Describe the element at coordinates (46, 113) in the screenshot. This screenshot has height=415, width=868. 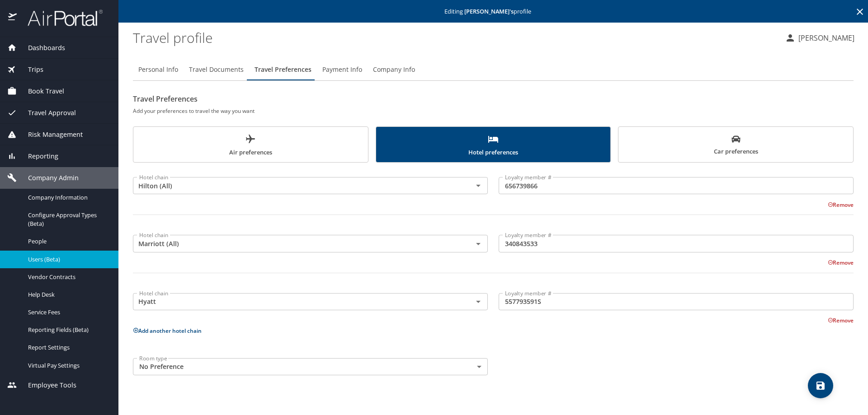
I see `span: Travel Approval` at that location.